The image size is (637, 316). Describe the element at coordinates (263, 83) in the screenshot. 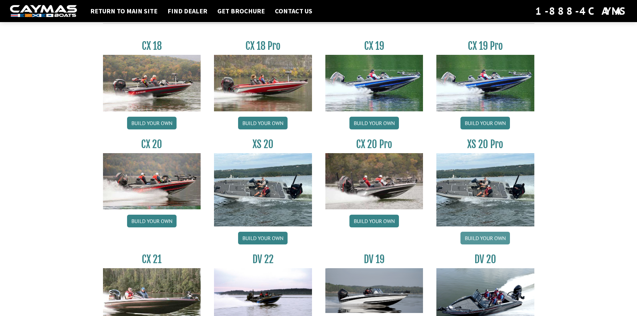

I see `img: CX-18SS_thumbnail.jpg` at that location.